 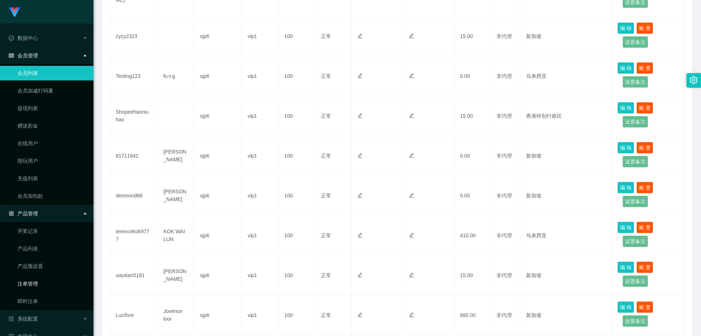 I want to click on td: 410.00, so click(x=473, y=235).